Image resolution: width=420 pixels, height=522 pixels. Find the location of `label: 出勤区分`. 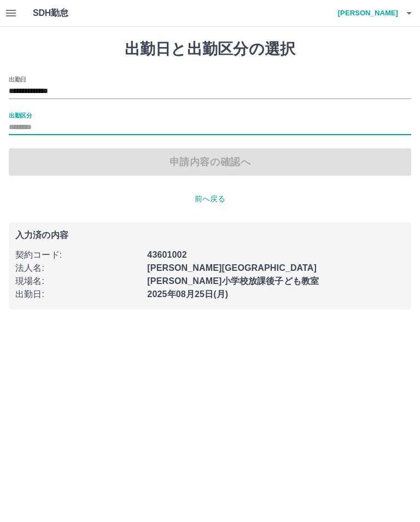

label: 出勤区分 is located at coordinates (20, 115).